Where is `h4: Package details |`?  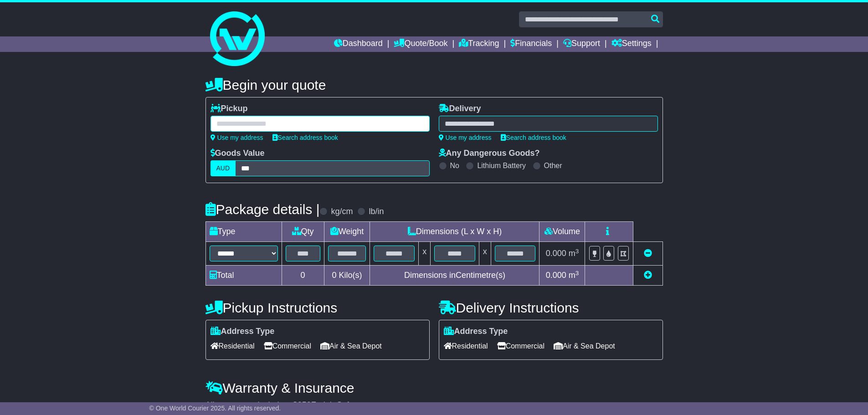 h4: Package details | is located at coordinates (262, 209).